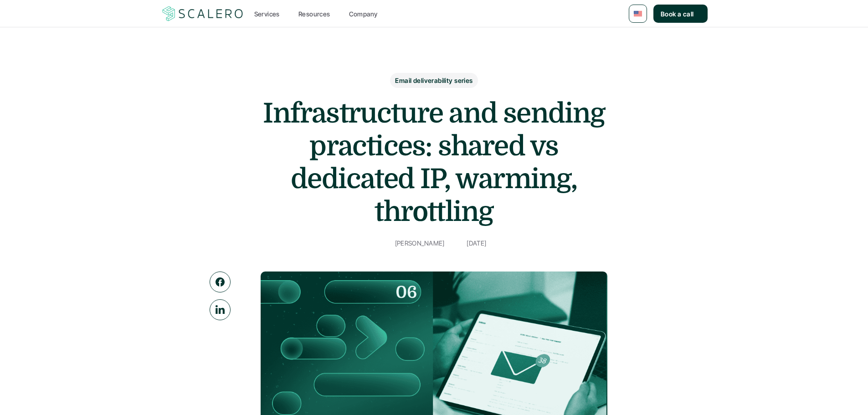  I want to click on h1: Infrastructure and sending practices: shared vs dedicated IP, warming, throttling, so click(434, 163).